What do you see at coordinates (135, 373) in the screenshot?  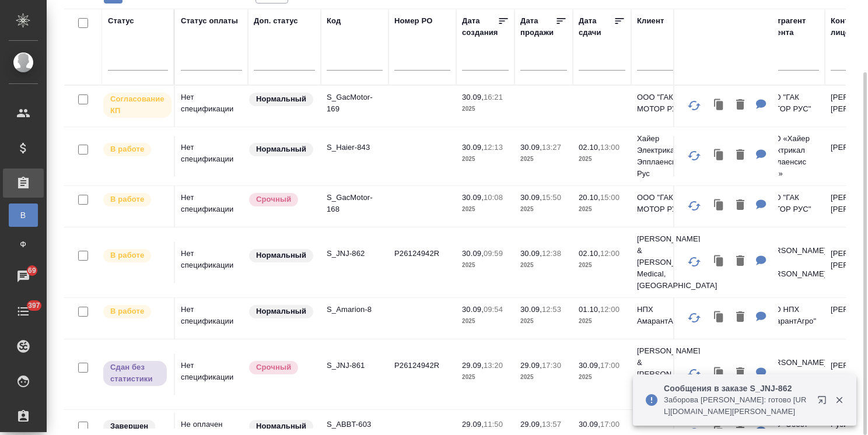 I see `p: Сдан без статистики` at bounding box center [135, 373].